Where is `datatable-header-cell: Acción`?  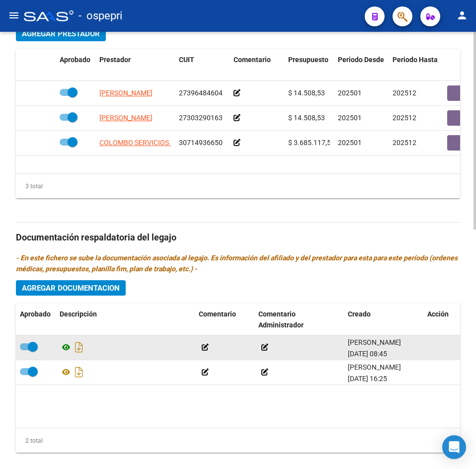 datatable-header-cell: Acción is located at coordinates (448, 319).